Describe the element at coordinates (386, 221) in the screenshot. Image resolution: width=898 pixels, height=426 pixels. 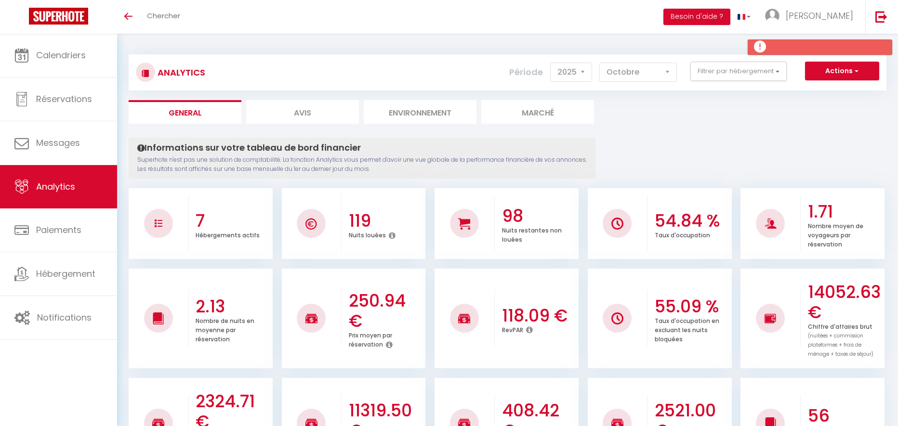
I see `h3: 119` at that location.